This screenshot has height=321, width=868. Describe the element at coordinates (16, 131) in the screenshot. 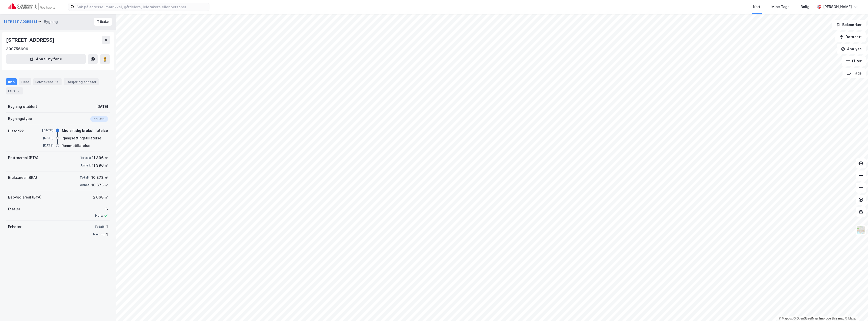

I see `div: Historikk` at that location.